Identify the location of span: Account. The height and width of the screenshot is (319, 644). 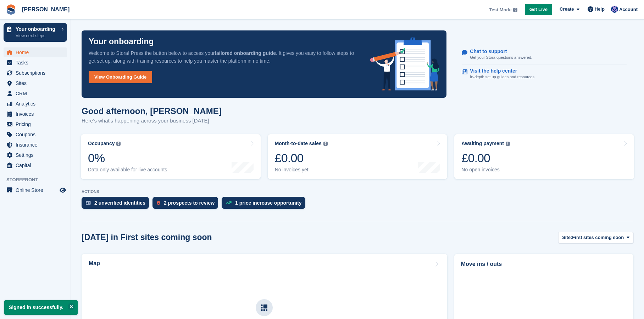
(628, 9).